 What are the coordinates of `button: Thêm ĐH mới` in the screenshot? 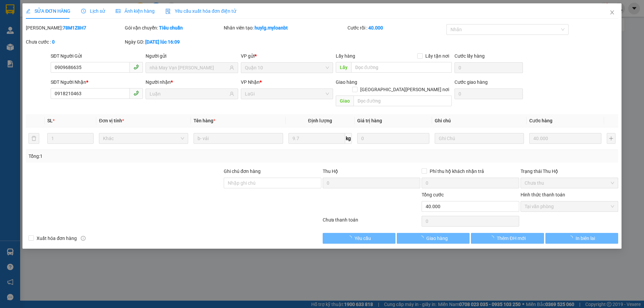 It's located at (507, 238).